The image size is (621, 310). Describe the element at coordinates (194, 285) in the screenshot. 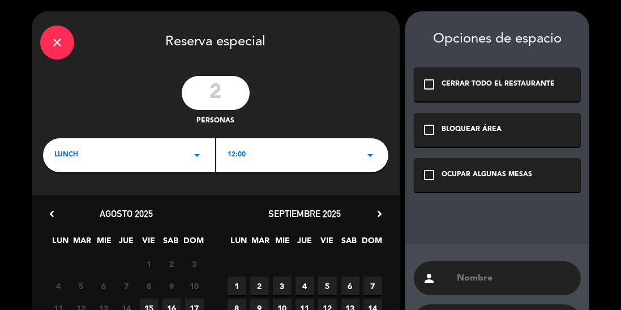

I see `span: 10` at that location.